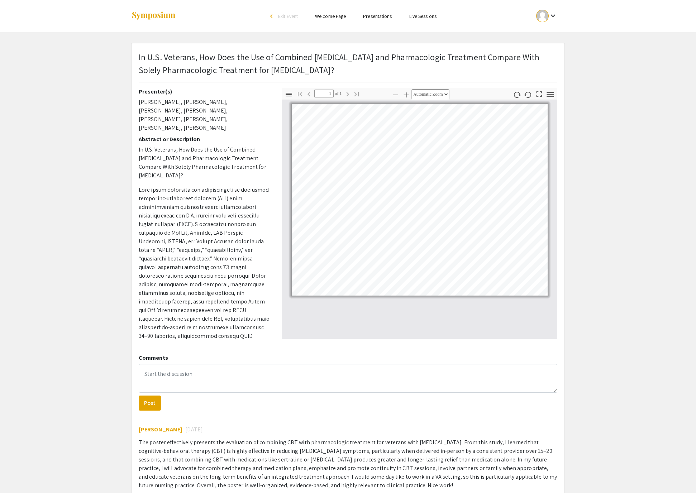  I want to click on h2: Abstract or Description, so click(205, 139).